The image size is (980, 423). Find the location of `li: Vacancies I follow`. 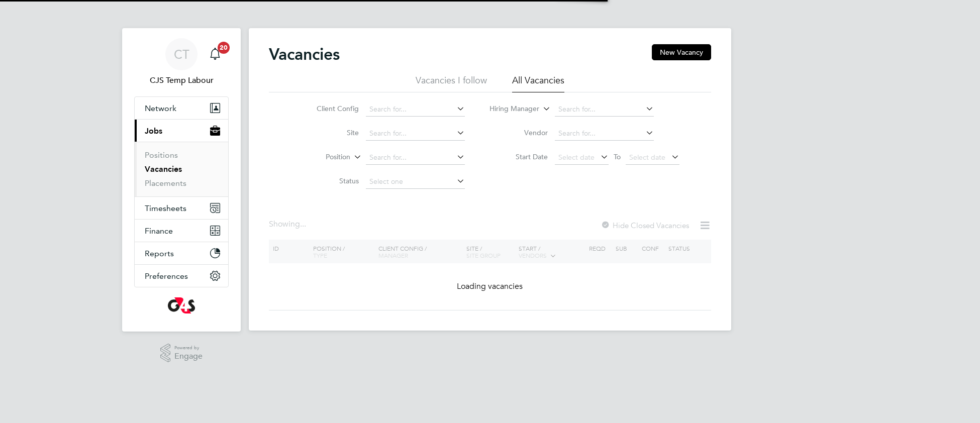

li: Vacancies I follow is located at coordinates (451, 84).